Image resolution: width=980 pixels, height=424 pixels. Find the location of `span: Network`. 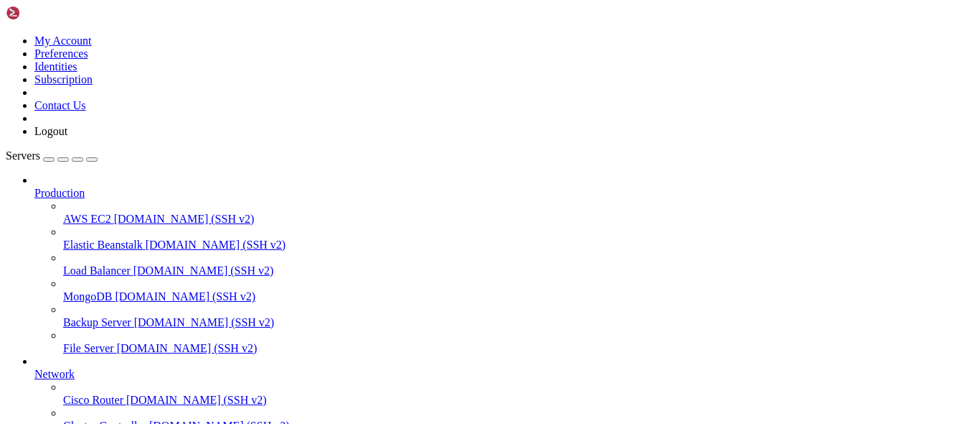

span: Network is located at coordinates (54, 373).